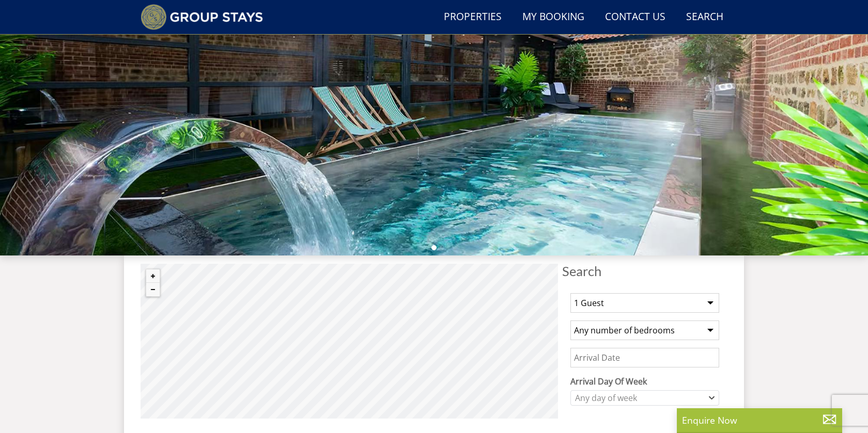  Describe the element at coordinates (645, 398) in the screenshot. I see `div: Combobox` at that location.